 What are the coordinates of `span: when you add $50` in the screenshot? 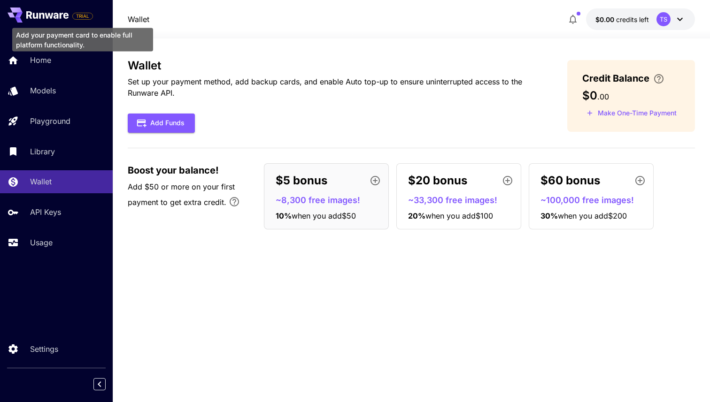 It's located at (324, 216).